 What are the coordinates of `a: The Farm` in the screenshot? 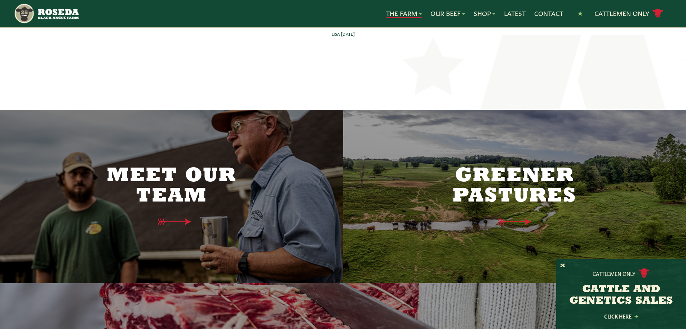 It's located at (404, 13).